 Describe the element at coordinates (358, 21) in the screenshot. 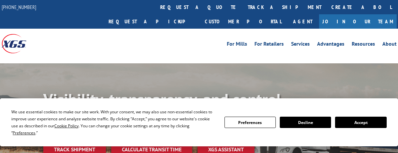

I see `a: Join Our Team` at that location.